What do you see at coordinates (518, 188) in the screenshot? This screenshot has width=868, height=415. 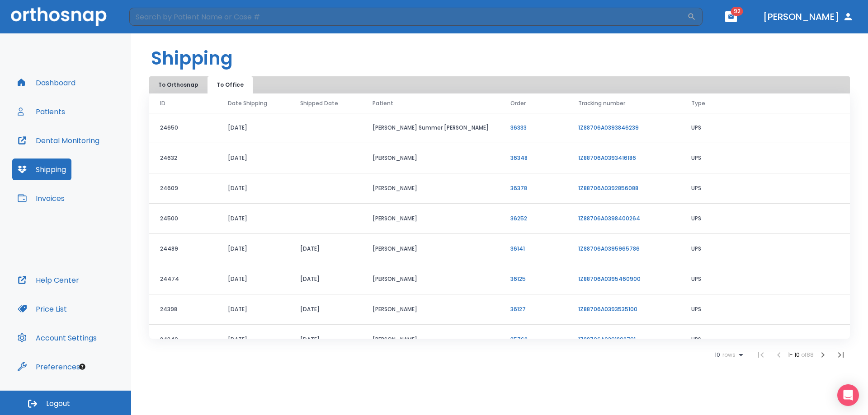 I see `a: 36378` at bounding box center [518, 188].